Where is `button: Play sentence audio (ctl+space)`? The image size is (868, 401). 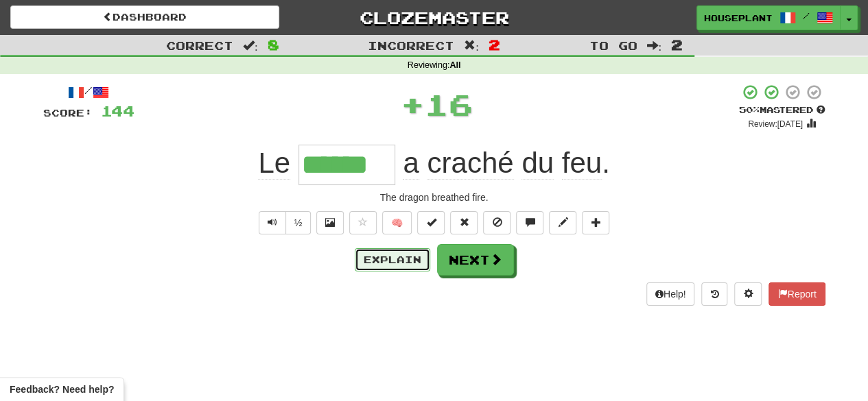
button: Play sentence audio (ctl+space) is located at coordinates (273, 223).